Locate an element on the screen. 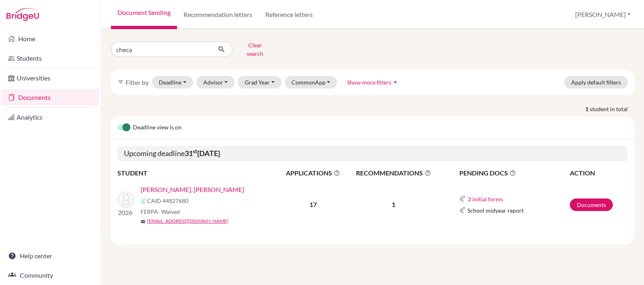 This screenshot has width=644, height=285. p: 1 is located at coordinates (393, 205).